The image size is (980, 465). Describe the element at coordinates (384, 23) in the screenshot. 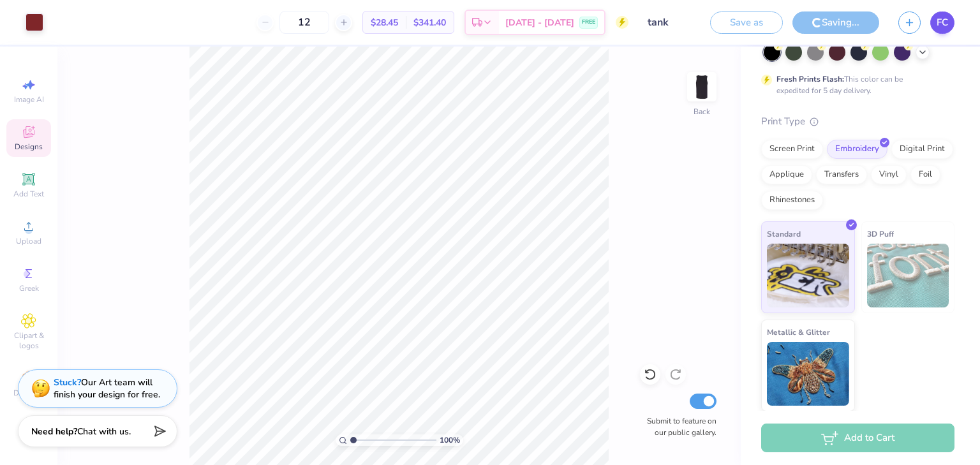

I see `span: $28.45` at that location.